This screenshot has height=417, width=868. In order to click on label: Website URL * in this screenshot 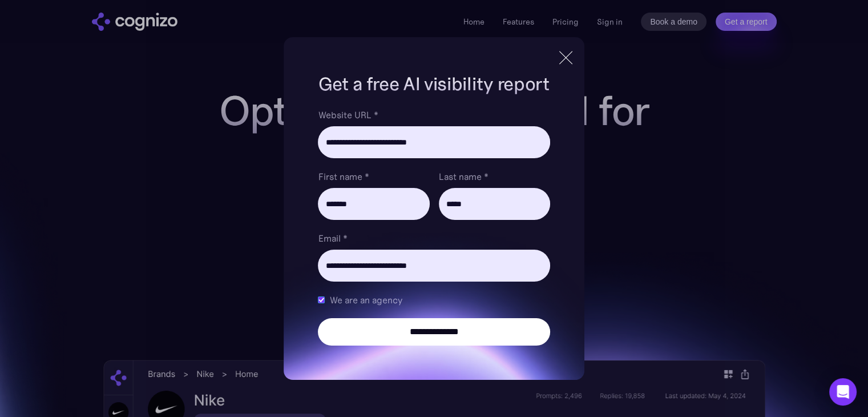, I will do `click(434, 115)`.